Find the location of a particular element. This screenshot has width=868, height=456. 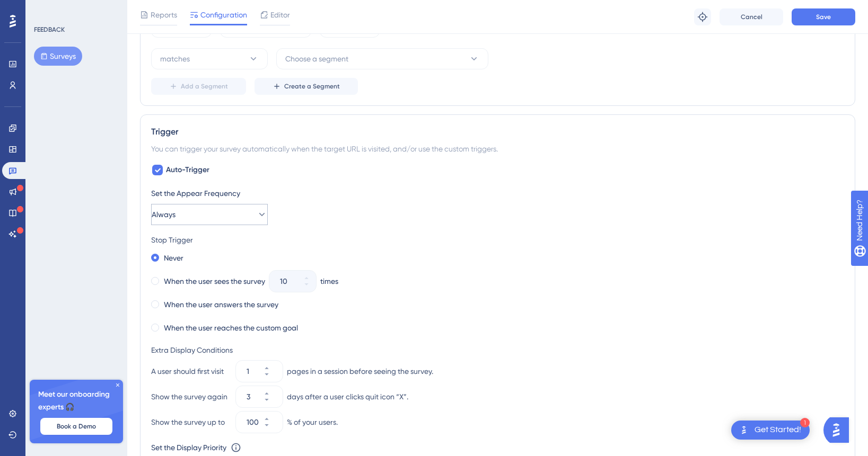

div: Stop Trigger is located at coordinates (497, 240).